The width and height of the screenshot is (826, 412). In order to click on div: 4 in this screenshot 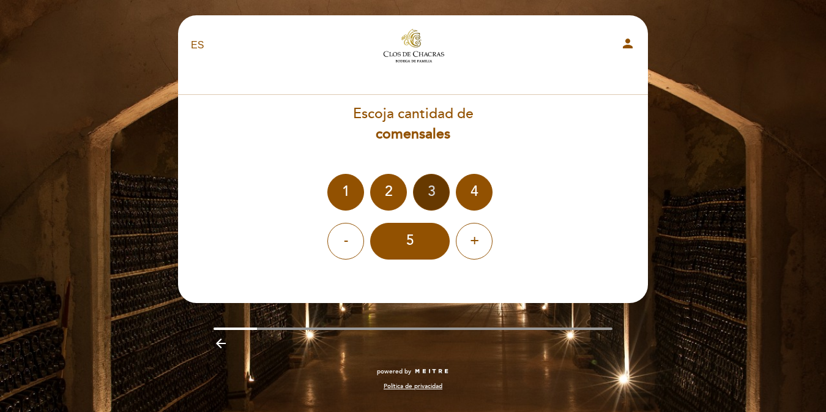, I will do `click(474, 192)`.